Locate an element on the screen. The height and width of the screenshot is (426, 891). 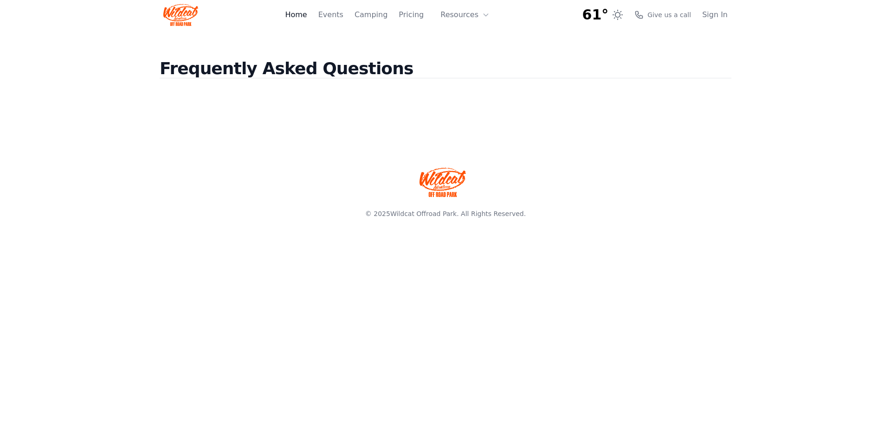
button: Resources is located at coordinates (465, 15).